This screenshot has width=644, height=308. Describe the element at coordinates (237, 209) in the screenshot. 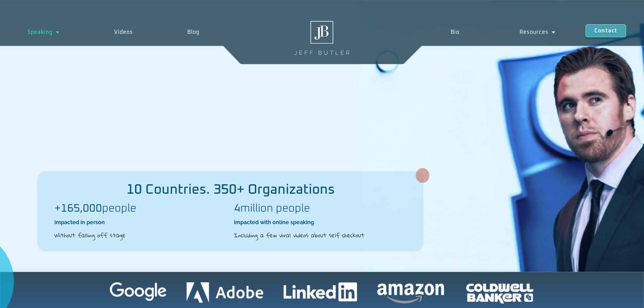

I see `b: 4` at that location.